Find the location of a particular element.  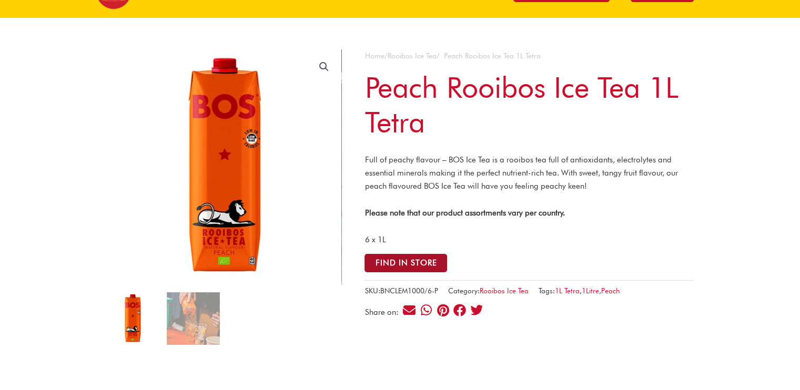

div: Share on pinterest is located at coordinates (443, 310).